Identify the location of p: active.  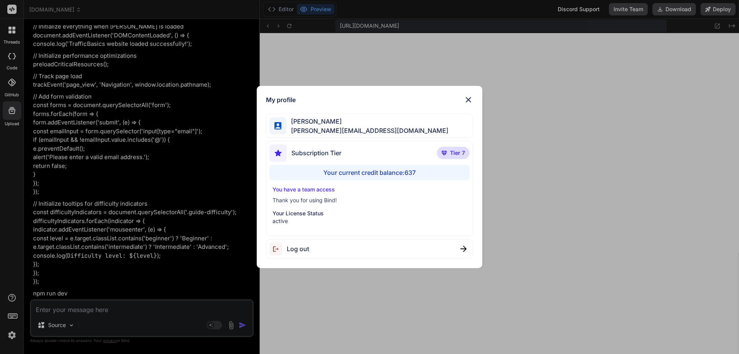
(370, 221).